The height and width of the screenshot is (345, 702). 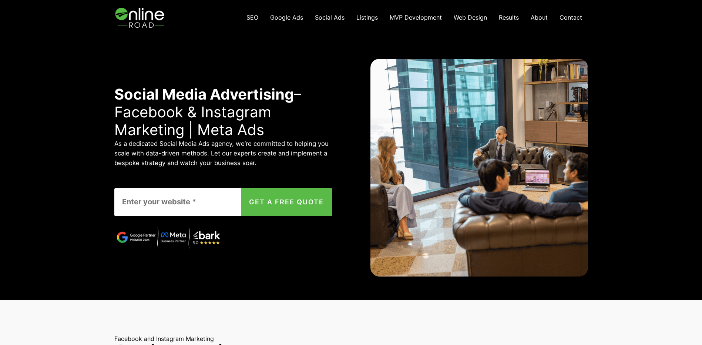 I want to click on a: Listings, so click(x=367, y=17).